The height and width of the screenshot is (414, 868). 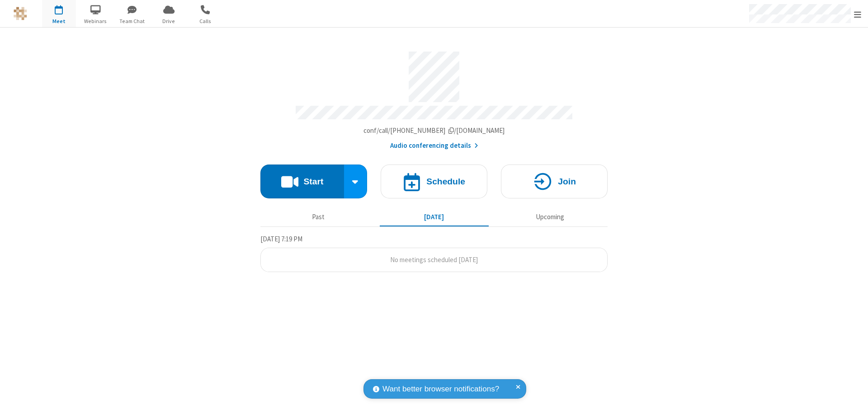 I want to click on button: Start, so click(x=302, y=181).